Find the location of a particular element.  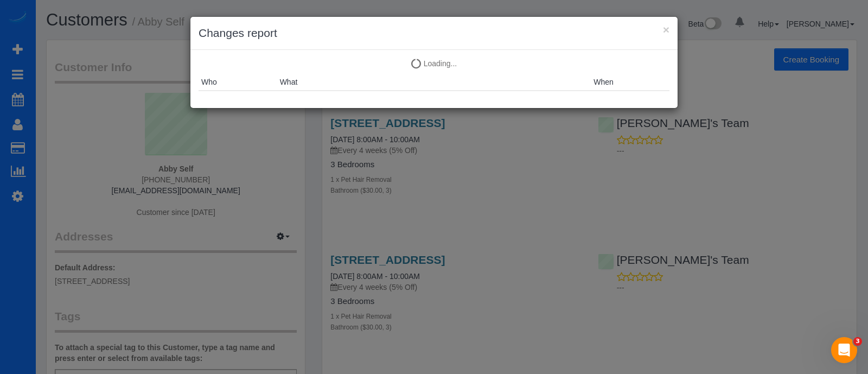

h3: Changes report is located at coordinates (434, 33).